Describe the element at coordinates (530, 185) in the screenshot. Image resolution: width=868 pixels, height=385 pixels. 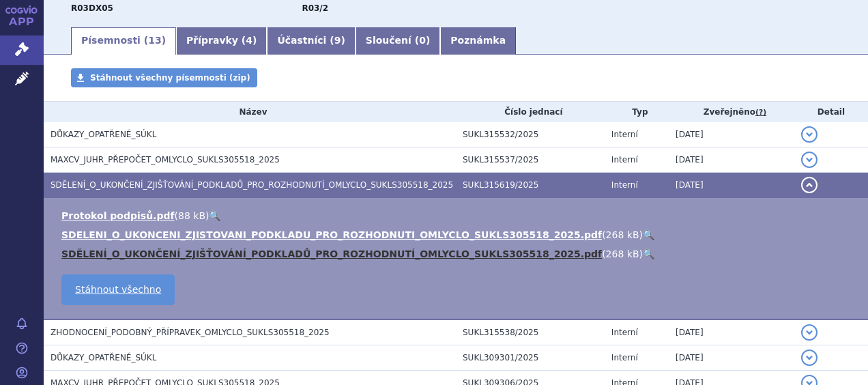
I see `td: SUKL315619/2025` at that location.